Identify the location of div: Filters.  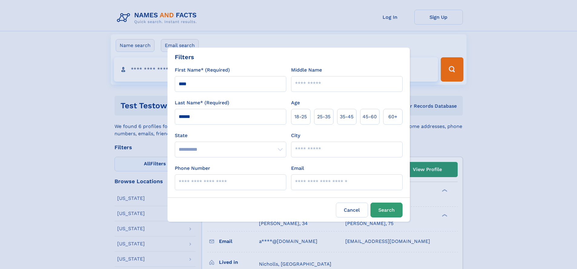
(184, 57).